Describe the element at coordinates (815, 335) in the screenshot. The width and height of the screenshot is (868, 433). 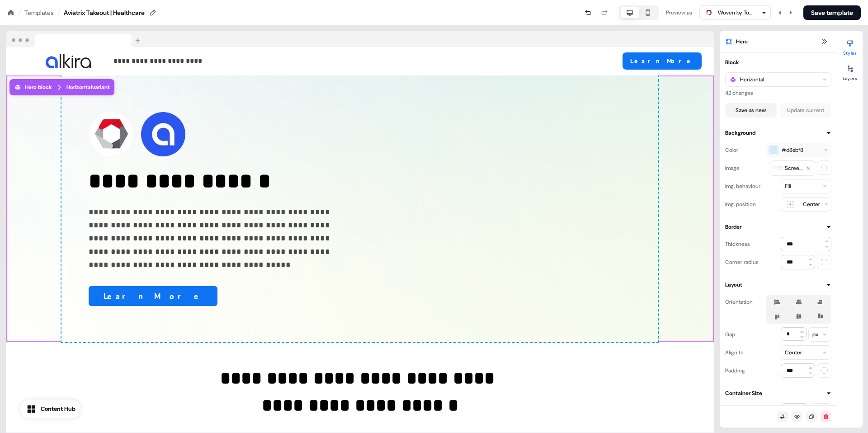
I see `div: px` at that location.